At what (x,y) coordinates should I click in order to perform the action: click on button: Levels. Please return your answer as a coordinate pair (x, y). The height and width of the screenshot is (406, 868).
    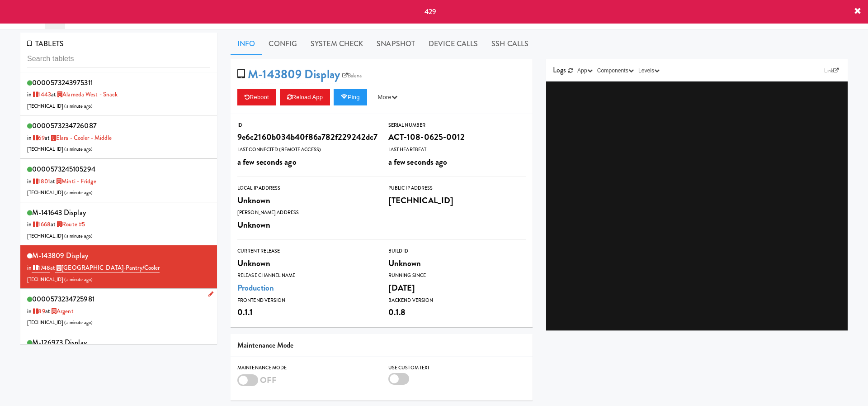
    Looking at the image, I should click on (649, 71).